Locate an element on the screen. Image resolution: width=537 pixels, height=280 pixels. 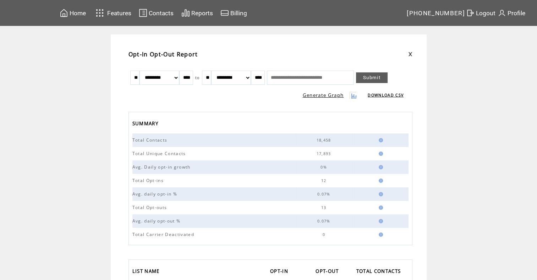
span: 13 is located at coordinates (325, 208).